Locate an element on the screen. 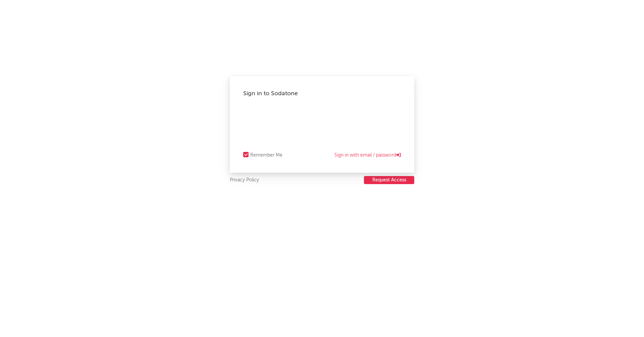  button: Request Access is located at coordinates (389, 180).